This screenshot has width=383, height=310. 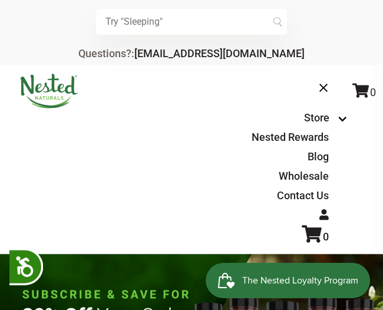 I want to click on a: Blog, so click(x=318, y=156).